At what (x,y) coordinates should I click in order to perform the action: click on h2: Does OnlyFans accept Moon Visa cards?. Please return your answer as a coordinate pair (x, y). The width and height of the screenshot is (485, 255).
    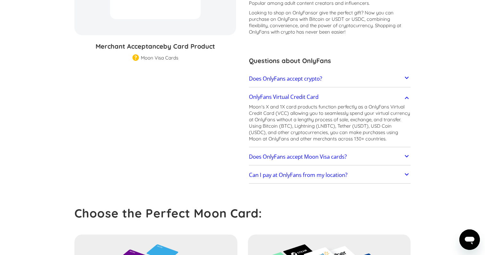
    Looking at the image, I should click on (297, 157).